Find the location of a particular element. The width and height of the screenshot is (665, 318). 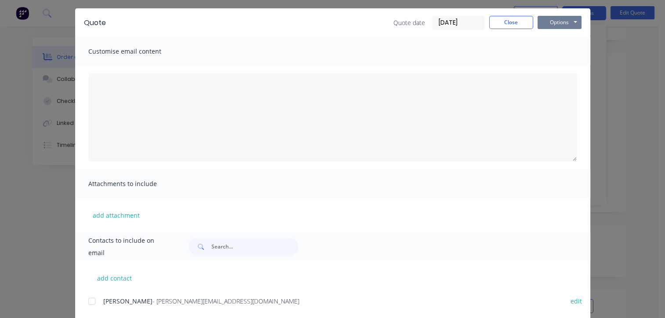

button: Options is located at coordinates (559, 22).